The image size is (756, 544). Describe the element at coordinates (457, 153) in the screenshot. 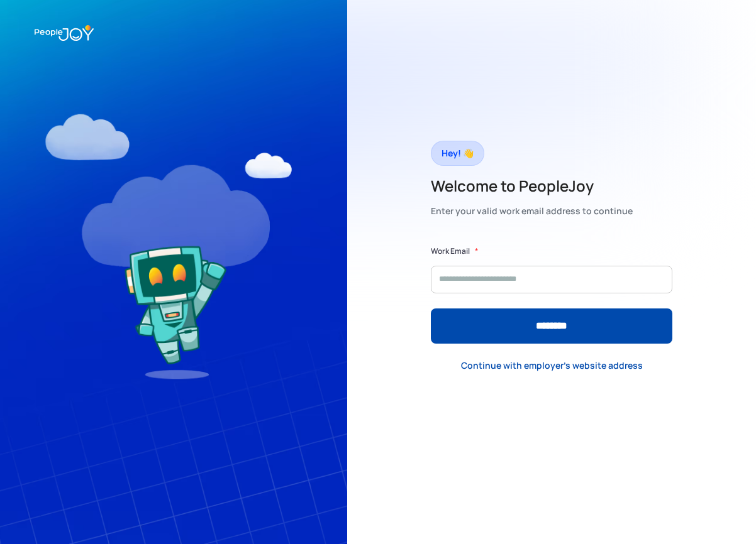

I see `div: Hey! 👋` at that location.